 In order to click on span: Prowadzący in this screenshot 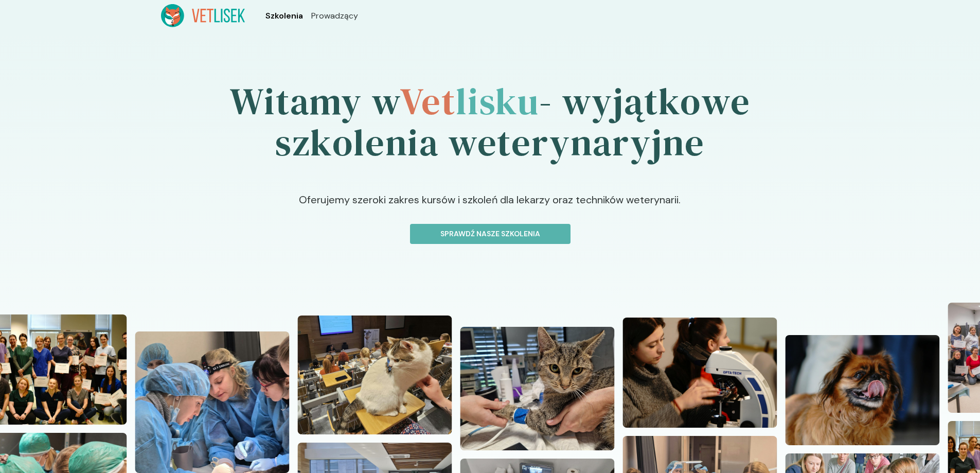, I will do `click(334, 16)`.